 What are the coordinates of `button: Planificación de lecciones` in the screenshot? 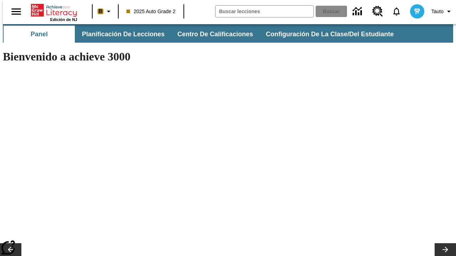 It's located at (123, 34).